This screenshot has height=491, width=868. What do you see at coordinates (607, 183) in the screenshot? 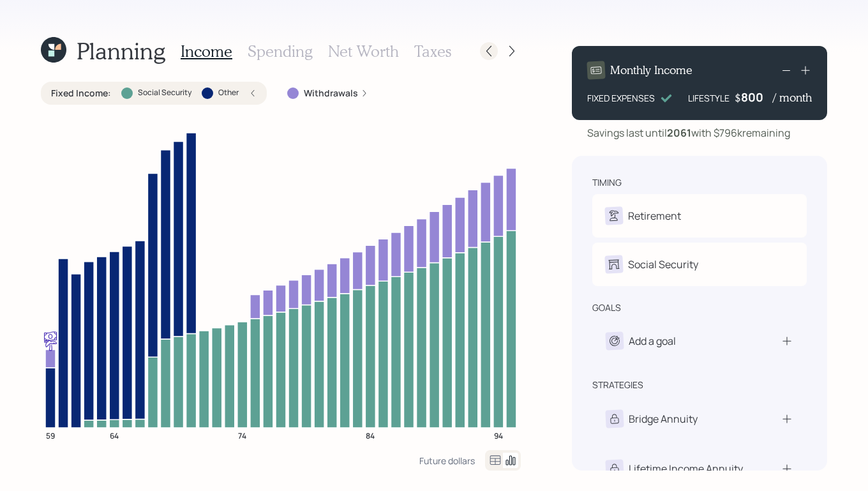
I see `div: timing` at bounding box center [607, 183].